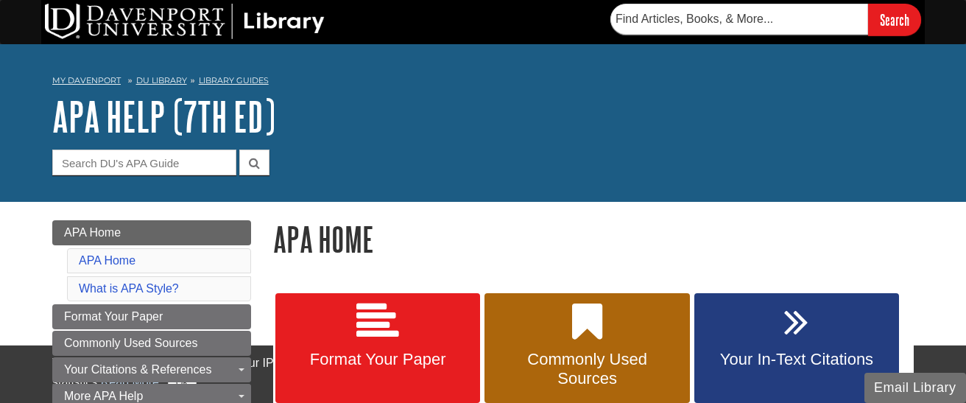  I want to click on a: Commonly Used Sources, so click(152, 343).